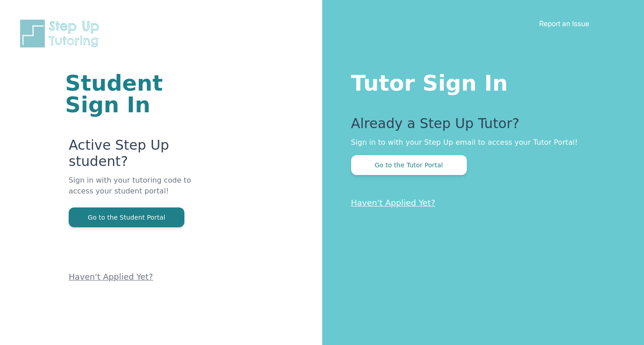  I want to click on h1: Tutor Sign In, so click(479, 82).